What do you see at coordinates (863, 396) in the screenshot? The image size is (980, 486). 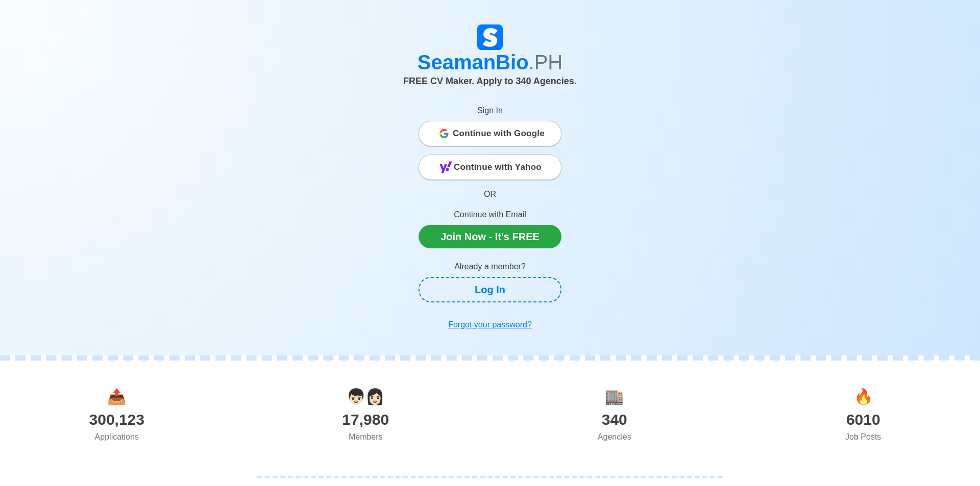 I see `span: jobs` at bounding box center [863, 396].